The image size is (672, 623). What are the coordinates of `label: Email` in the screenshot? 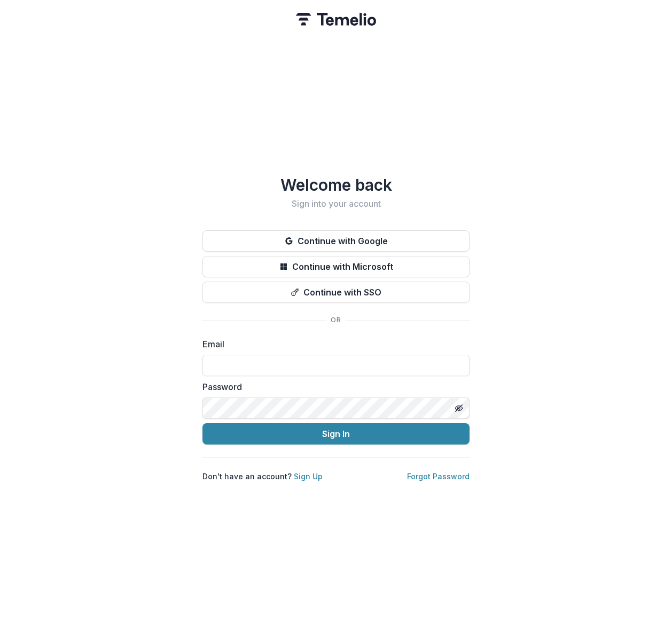 It's located at (333, 344).